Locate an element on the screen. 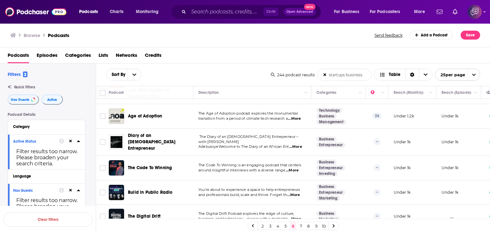 Image resolution: width=490 pixels, height=233 pixels. a: The Code To Winning is located at coordinates (150, 168).